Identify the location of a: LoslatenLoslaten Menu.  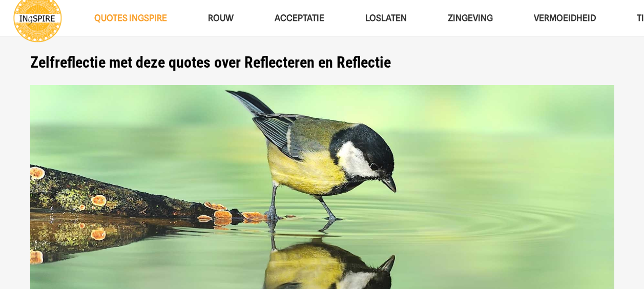
(386, 18).